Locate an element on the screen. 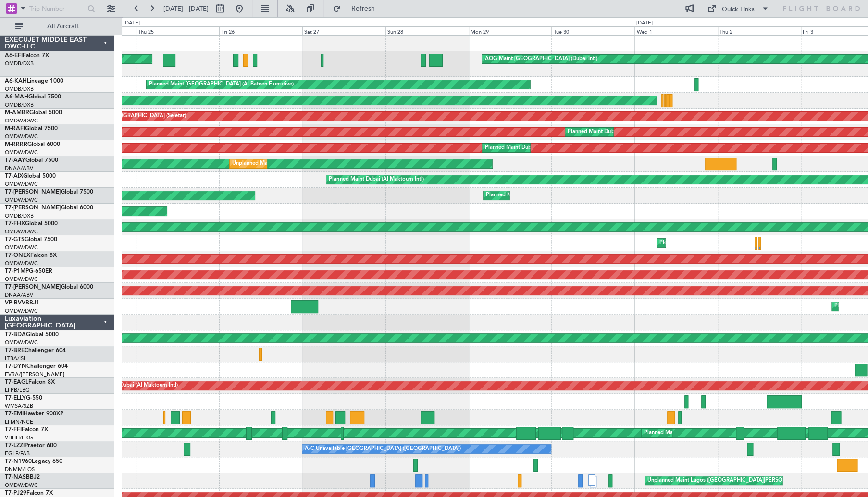 The image size is (868, 497). span: A6-MAH is located at coordinates (16, 97).